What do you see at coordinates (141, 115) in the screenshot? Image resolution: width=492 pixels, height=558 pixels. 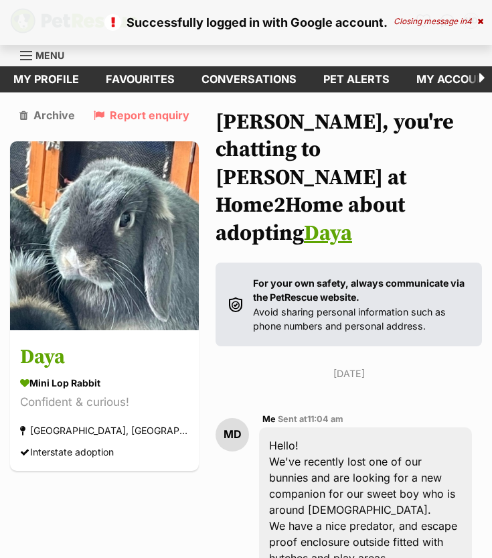 I see `a: Report enquiry` at bounding box center [141, 115].